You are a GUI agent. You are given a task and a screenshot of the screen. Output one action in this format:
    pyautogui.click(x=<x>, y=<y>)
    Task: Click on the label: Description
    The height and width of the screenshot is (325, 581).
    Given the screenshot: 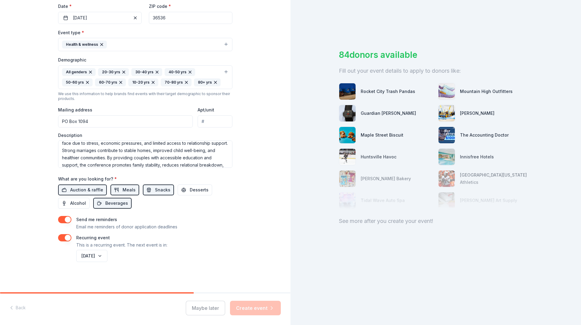 What is the action you would take?
    pyautogui.click(x=70, y=135)
    